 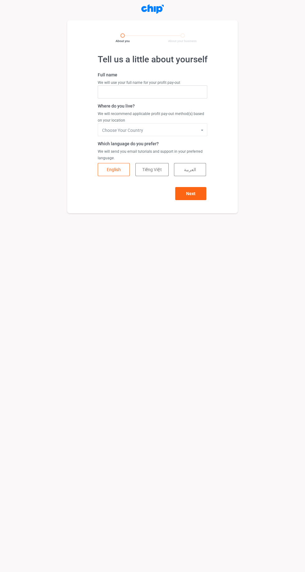 What do you see at coordinates (191, 194) in the screenshot?
I see `button: Next` at bounding box center [191, 194].